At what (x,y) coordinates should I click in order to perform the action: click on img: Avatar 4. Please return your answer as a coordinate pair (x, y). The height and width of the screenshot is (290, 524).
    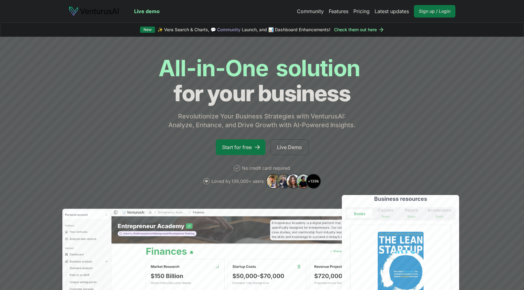
    Looking at the image, I should click on (304, 181).